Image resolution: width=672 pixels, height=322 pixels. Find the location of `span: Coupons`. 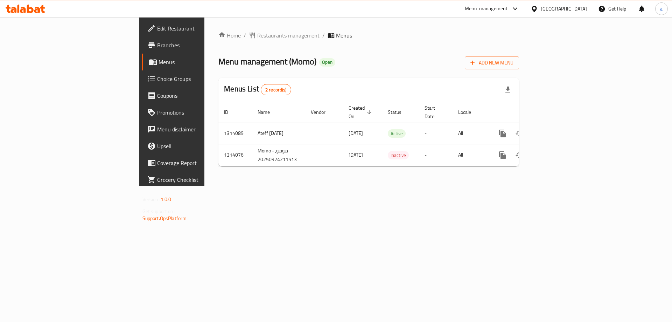

span: Coupons is located at coordinates (201, 96).